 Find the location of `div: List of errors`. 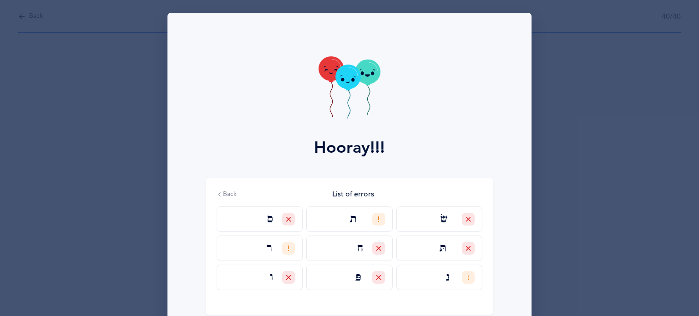

div: List of errors is located at coordinates (353, 194).